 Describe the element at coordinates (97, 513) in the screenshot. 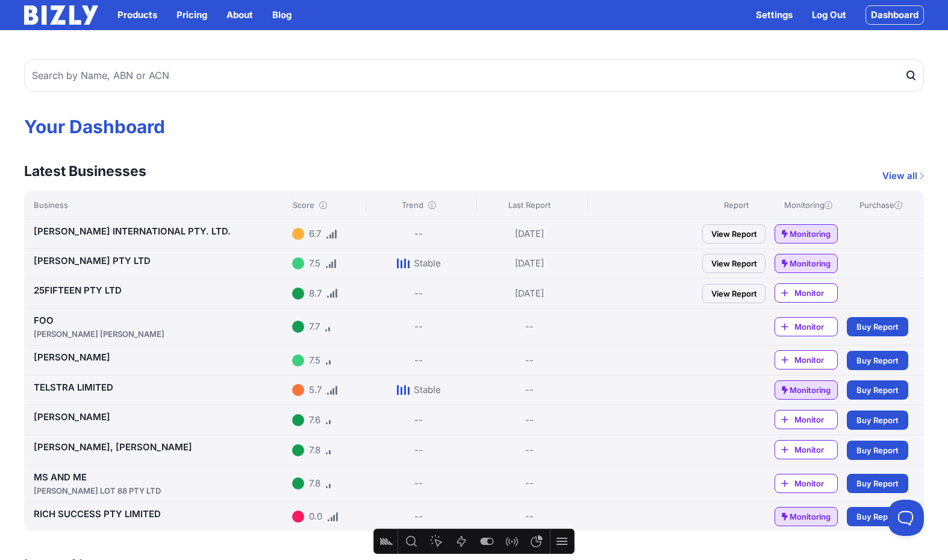

I see `a: RICH SUCCESS PTY LIMITED` at that location.